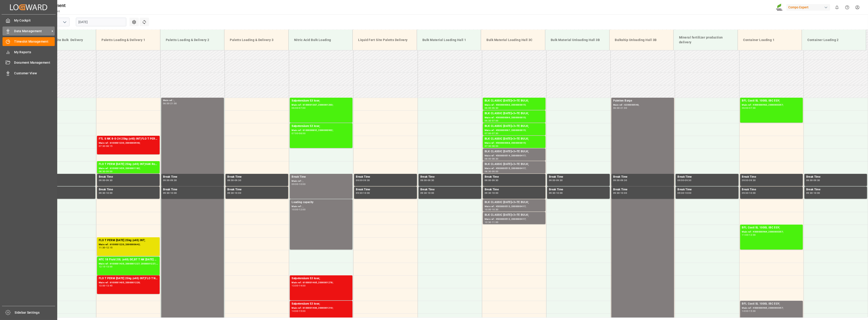 This screenshot has height=320, width=868. What do you see at coordinates (514, 118) in the screenshot?
I see `div: Main ref : 4500000069, 2000000015;` at bounding box center [514, 118].